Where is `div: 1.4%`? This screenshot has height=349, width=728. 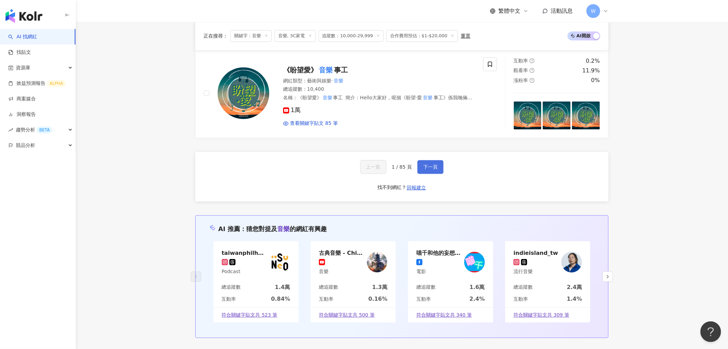 div: 1.4% is located at coordinates (575, 299).